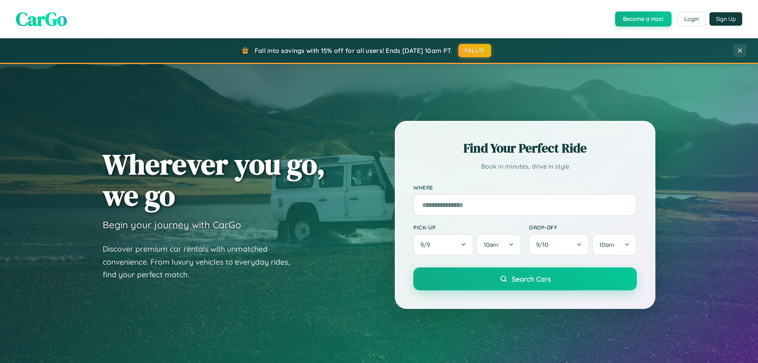 The height and width of the screenshot is (363, 758). Describe the element at coordinates (643, 19) in the screenshot. I see `button: Become a Host` at that location.